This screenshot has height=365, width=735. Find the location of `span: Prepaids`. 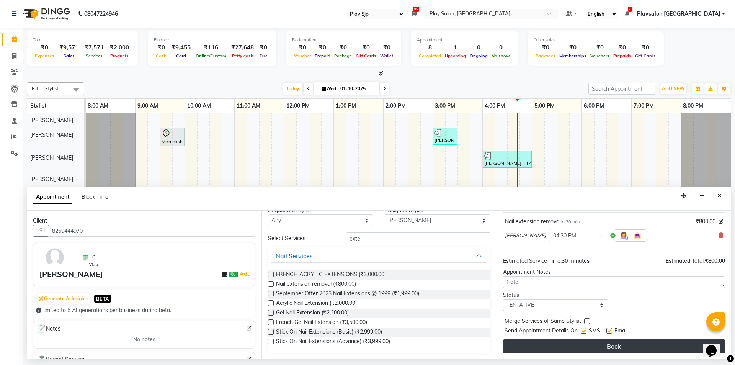

span: Prepaids is located at coordinates (622, 56).